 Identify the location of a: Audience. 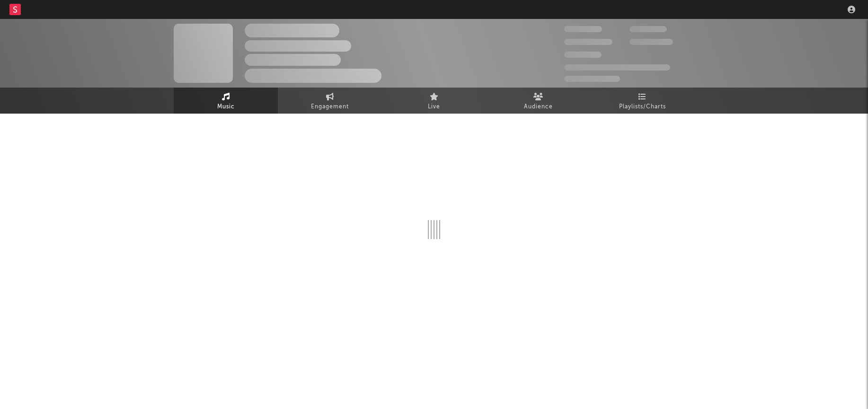
(538, 100).